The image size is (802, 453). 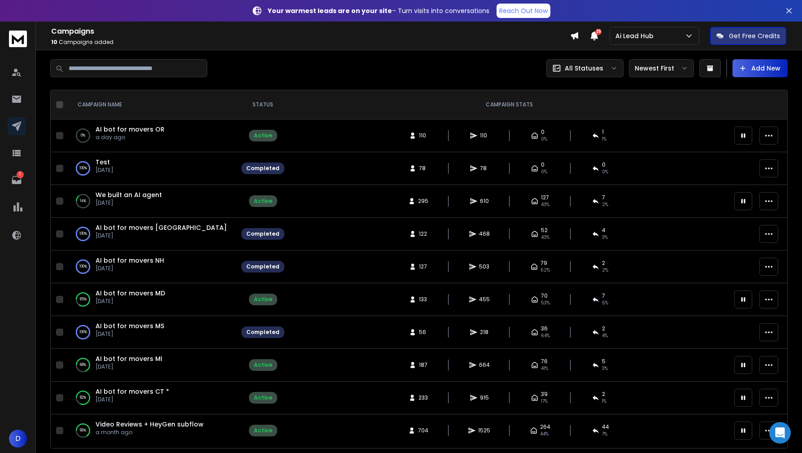 I want to click on a: 1, so click(x=17, y=180).